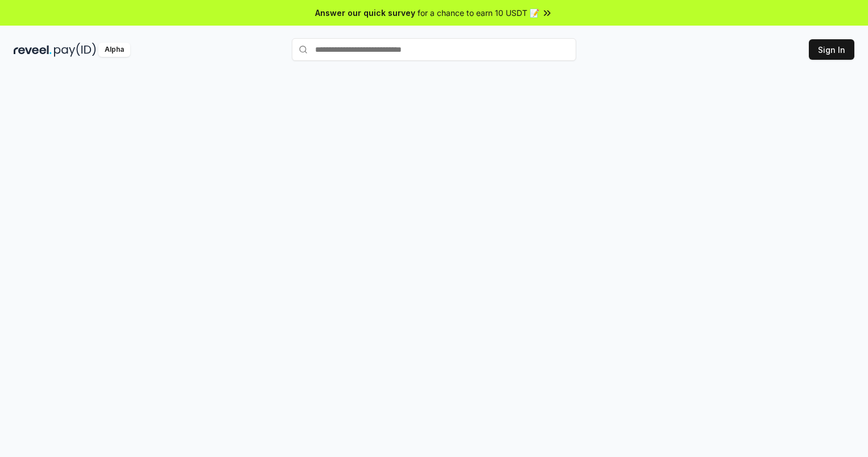 This screenshot has height=457, width=868. I want to click on span: Answer our quick survey, so click(365, 13).